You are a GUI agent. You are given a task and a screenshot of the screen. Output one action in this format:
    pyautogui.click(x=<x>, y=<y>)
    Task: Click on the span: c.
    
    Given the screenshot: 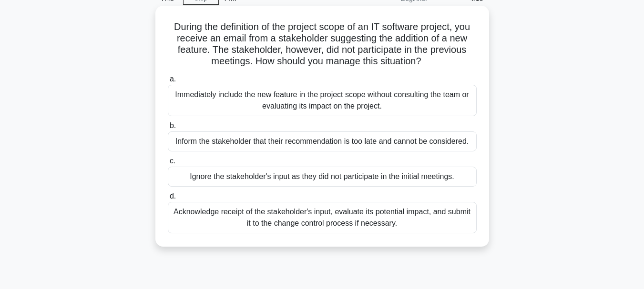 What is the action you would take?
    pyautogui.click(x=172, y=160)
    